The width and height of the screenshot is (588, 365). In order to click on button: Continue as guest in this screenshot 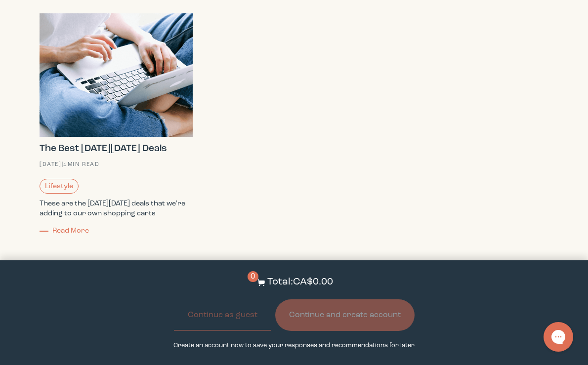, I will do `click(223, 315)`.